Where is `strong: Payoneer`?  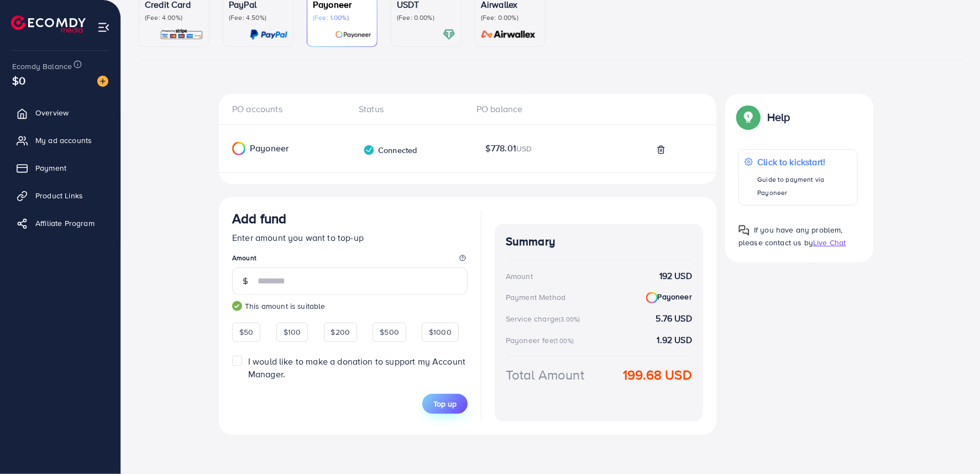
strong: Payoneer is located at coordinates (669, 297).